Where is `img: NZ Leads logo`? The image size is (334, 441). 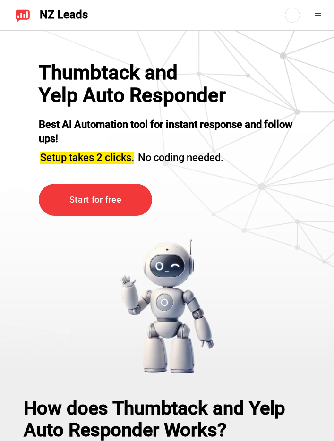
img: NZ Leads logo is located at coordinates (23, 15).